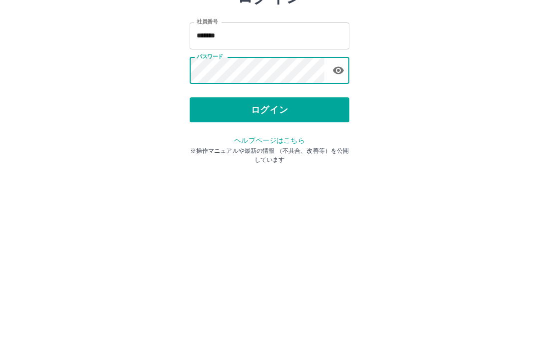 The height and width of the screenshot is (353, 539). What do you see at coordinates (269, 216) in the screenshot?
I see `a: ヘルプページはこちら` at bounding box center [269, 216].